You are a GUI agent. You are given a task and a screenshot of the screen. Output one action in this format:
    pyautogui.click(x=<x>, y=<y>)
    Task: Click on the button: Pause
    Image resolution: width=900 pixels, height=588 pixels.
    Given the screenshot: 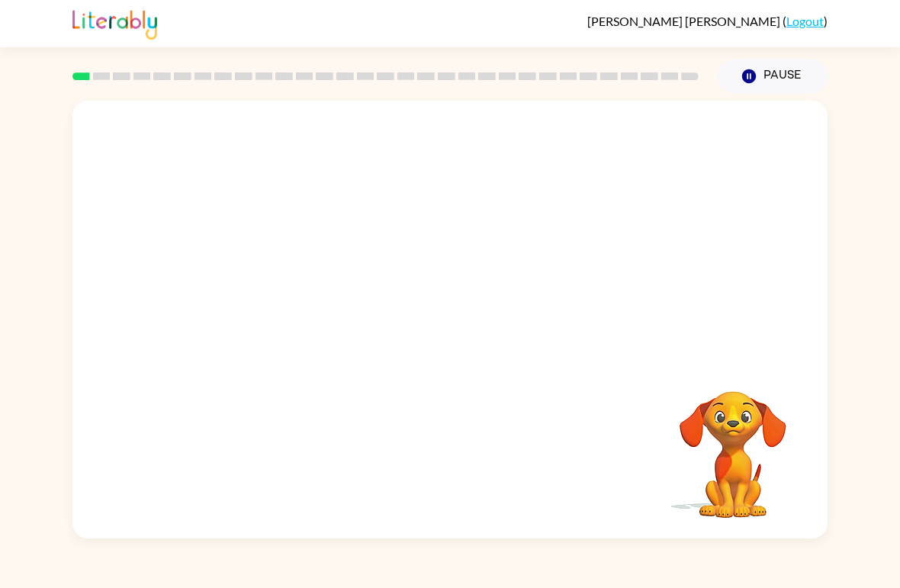 What is the action you would take?
    pyautogui.click(x=772, y=77)
    